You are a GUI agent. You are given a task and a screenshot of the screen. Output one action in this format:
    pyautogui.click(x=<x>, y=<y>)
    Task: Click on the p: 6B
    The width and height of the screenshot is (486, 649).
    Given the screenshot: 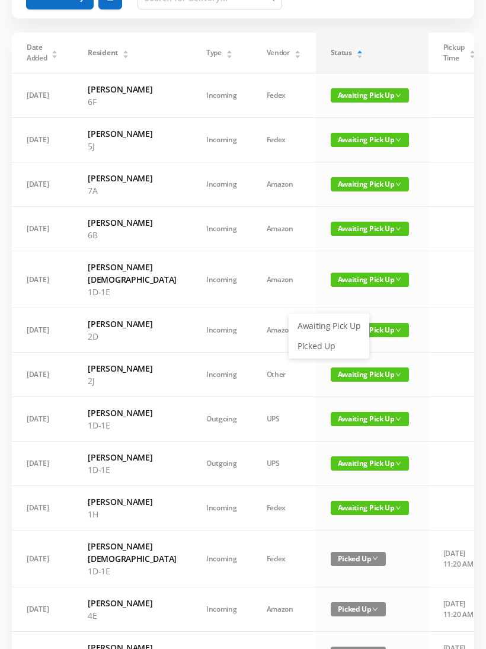 What is the action you would take?
    pyautogui.click(x=132, y=235)
    